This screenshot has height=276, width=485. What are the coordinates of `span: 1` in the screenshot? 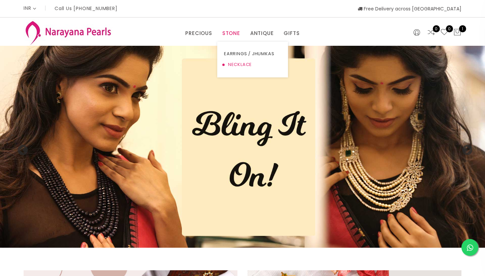 It's located at (462, 29).